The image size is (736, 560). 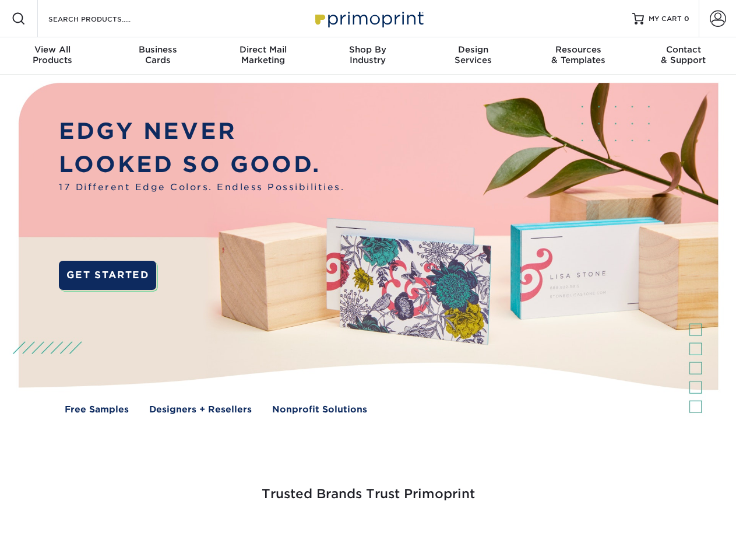 What do you see at coordinates (684, 56) in the screenshot?
I see `a: Contact& Support` at bounding box center [684, 56].